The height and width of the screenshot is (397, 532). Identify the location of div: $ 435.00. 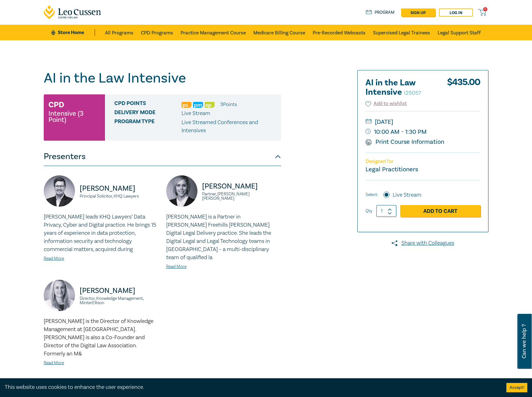
(463, 89).